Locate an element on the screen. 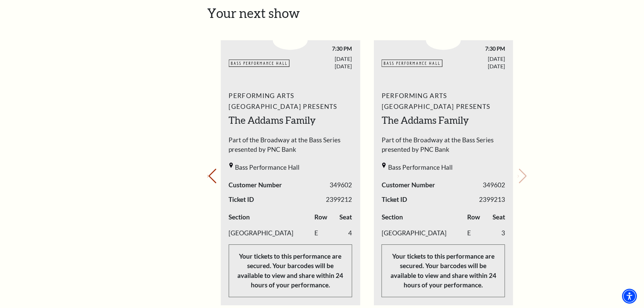 The width and height of the screenshot is (644, 308). li: 4 / 5 is located at coordinates (290, 165).